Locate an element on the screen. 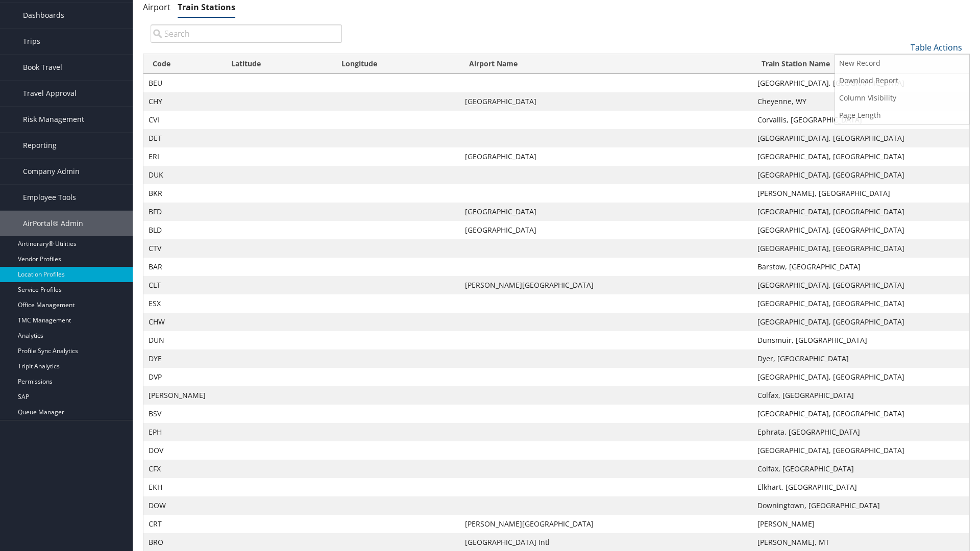 Image resolution: width=980 pixels, height=551 pixels. span: Travel Approval is located at coordinates (50, 93).